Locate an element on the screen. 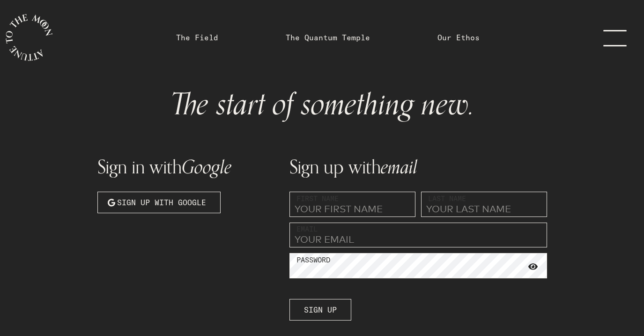 This screenshot has width=644, height=336. input: YOUR LAST NAME is located at coordinates (484, 204).